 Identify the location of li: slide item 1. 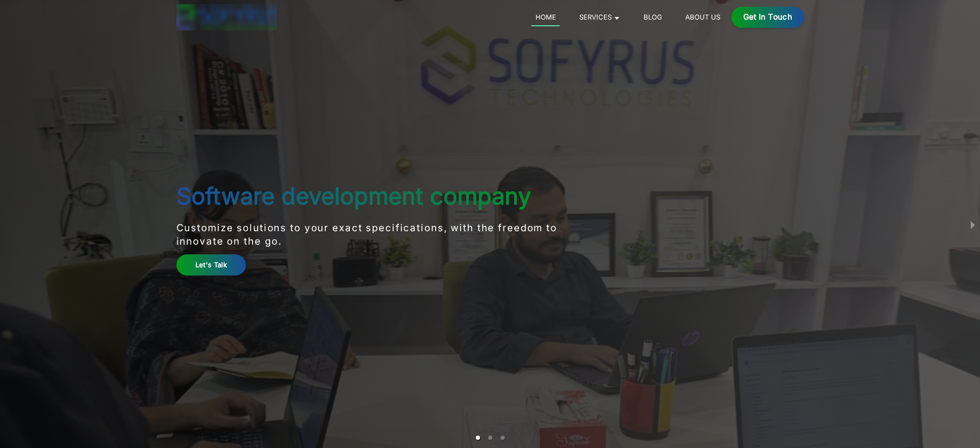
(478, 438).